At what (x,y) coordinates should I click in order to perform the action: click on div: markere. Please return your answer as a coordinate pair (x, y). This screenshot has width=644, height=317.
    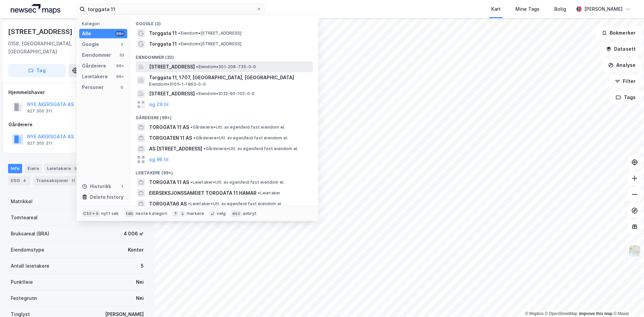
    Looking at the image, I should click on (196, 214).